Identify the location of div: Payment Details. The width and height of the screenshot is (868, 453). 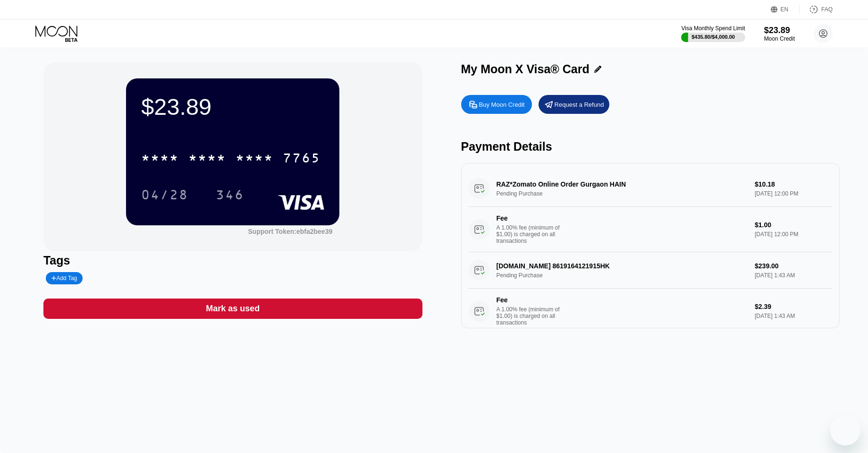
(651, 147).